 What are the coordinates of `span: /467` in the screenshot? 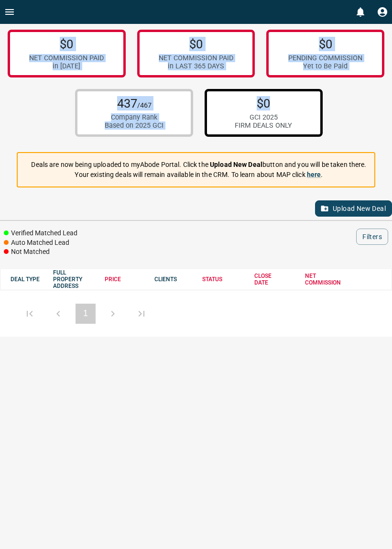 It's located at (145, 106).